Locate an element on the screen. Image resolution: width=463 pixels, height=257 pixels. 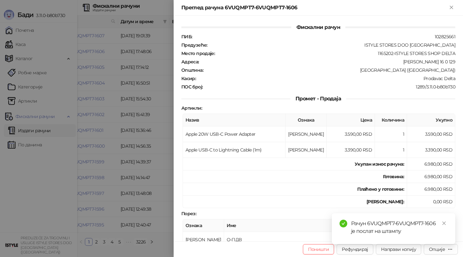
th: Укупно is located at coordinates (431, 120).